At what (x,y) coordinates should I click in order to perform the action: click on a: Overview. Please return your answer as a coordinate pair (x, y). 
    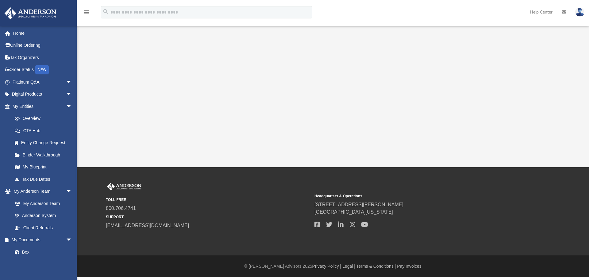
    Looking at the image, I should click on (45, 118).